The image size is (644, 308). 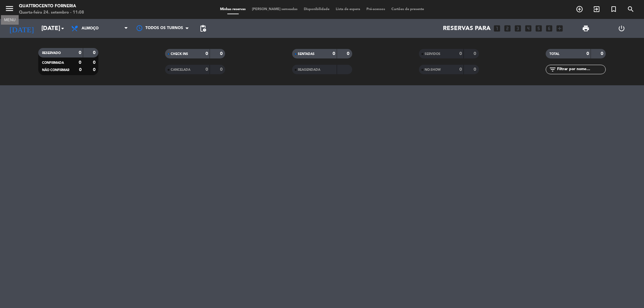 I want to click on i: turned_in_not, so click(x=613, y=9).